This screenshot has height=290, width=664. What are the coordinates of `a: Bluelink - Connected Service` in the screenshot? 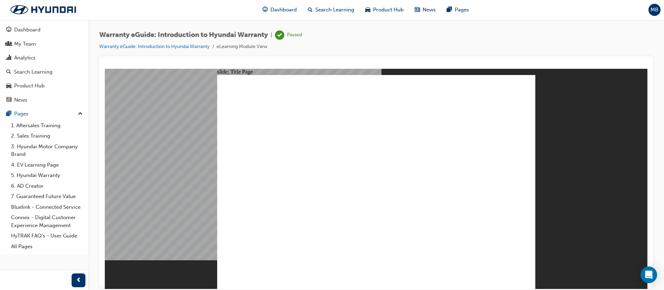 It's located at (47, 207).